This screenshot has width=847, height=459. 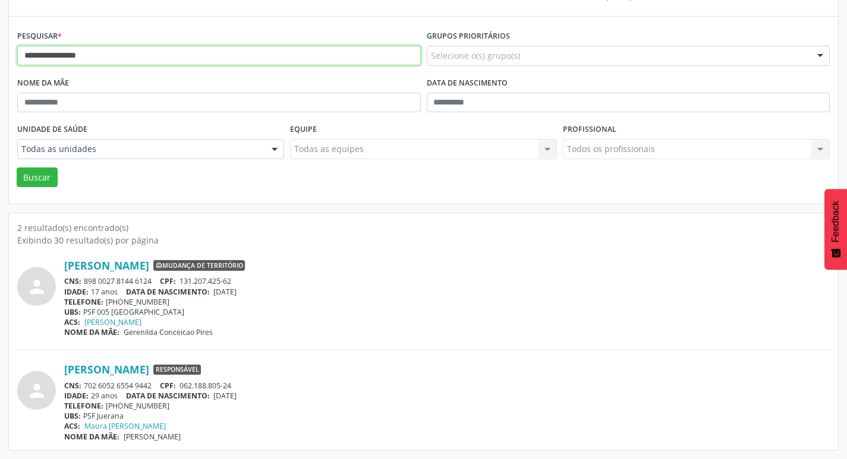 I want to click on span: Todas as unidades, so click(x=140, y=149).